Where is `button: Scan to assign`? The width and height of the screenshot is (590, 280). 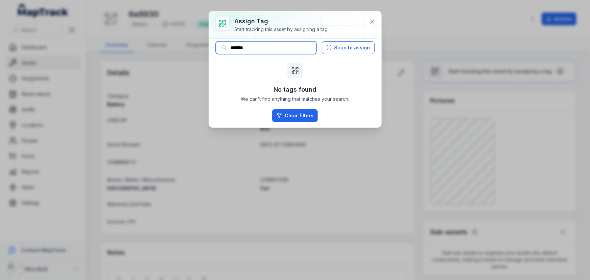 button: Scan to assign is located at coordinates (348, 48).